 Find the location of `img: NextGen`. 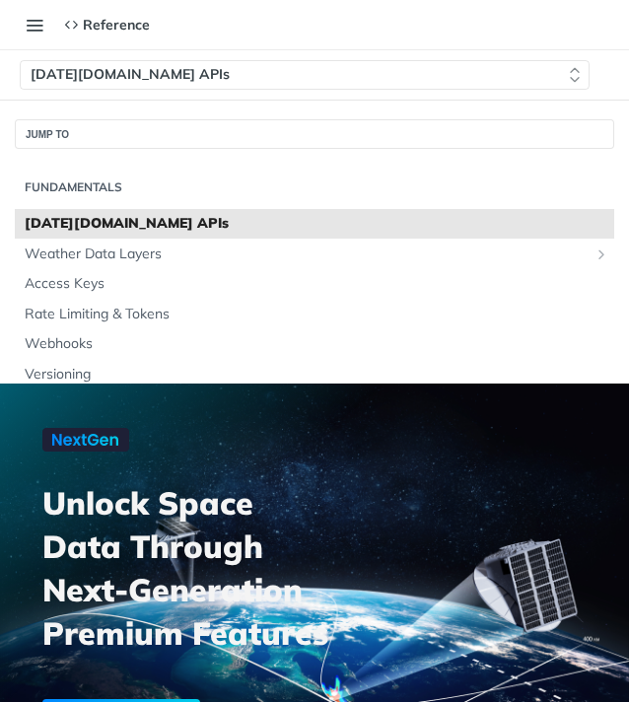

img: NextGen is located at coordinates (86, 440).